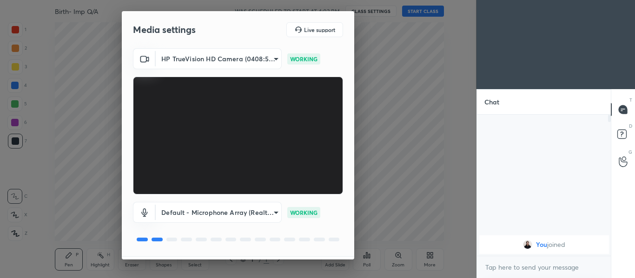  What do you see at coordinates (492, 102) in the screenshot?
I see `p: Chat` at bounding box center [492, 102].